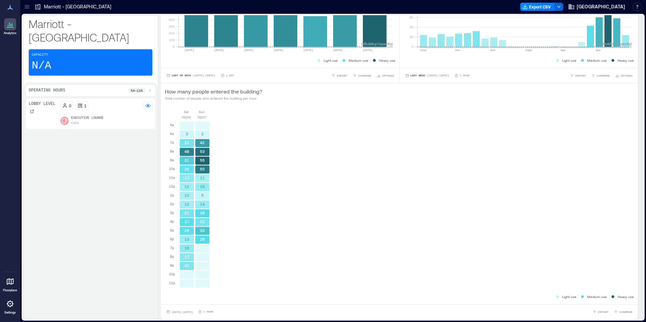 The image size is (646, 322). Describe the element at coordinates (202, 160) in the screenshot. I see `text: 55` at that location.